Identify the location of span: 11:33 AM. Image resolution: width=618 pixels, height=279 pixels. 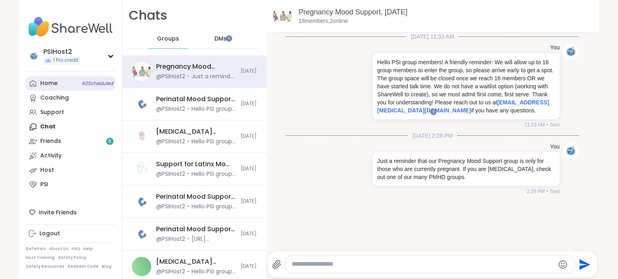
(534, 125).